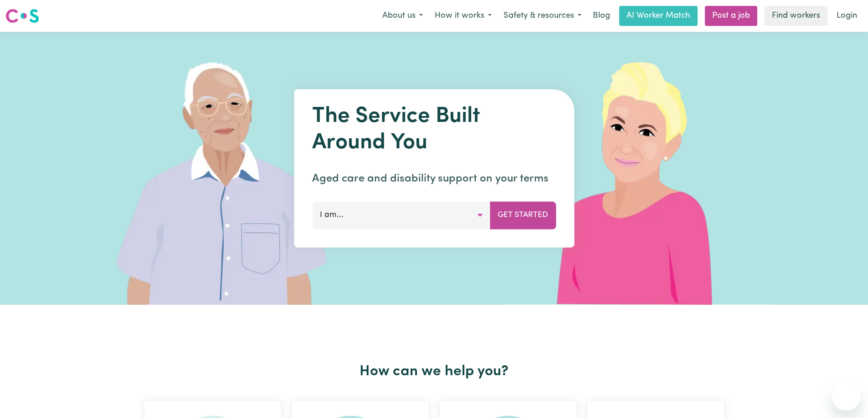 The image size is (868, 418). I want to click on h2: How can we help you?, so click(434, 372).